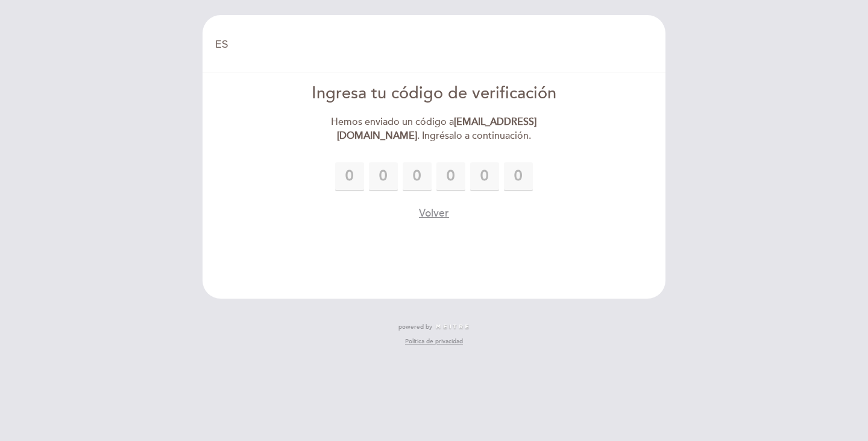  Describe the element at coordinates (452, 327) in the screenshot. I see `img: MEITRE` at that location.